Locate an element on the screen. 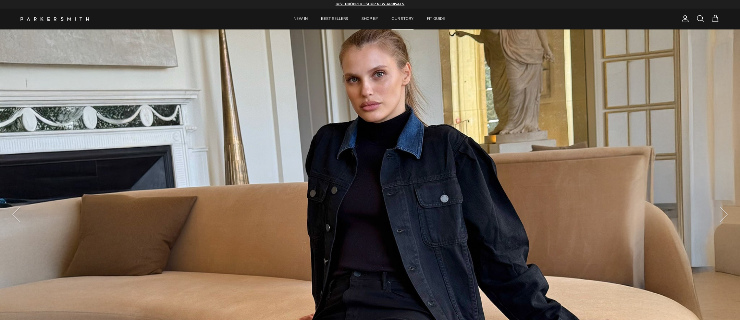 The image size is (740, 320). a: NEW IN is located at coordinates (301, 19).